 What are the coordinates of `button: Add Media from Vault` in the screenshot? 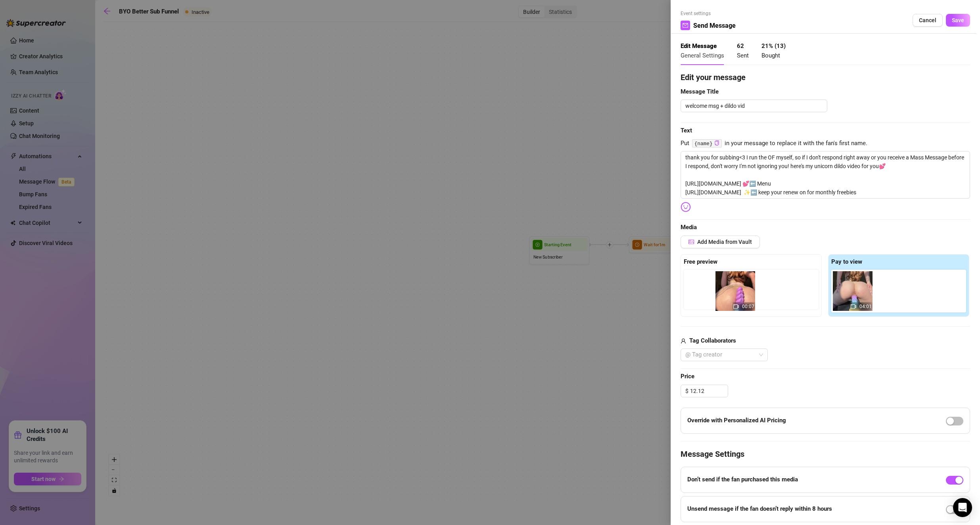 It's located at (720, 241).